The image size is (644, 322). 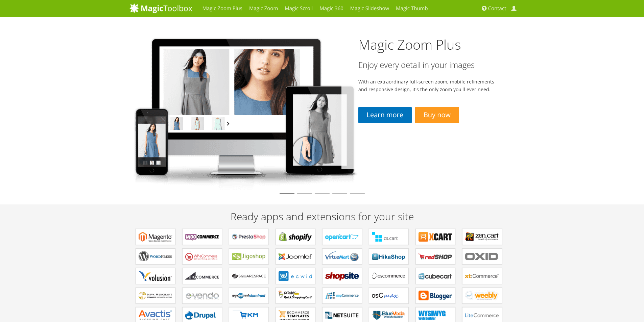 What do you see at coordinates (296, 315) in the screenshot?
I see `b: Extensions for ecommerce Templates` at bounding box center [296, 315].